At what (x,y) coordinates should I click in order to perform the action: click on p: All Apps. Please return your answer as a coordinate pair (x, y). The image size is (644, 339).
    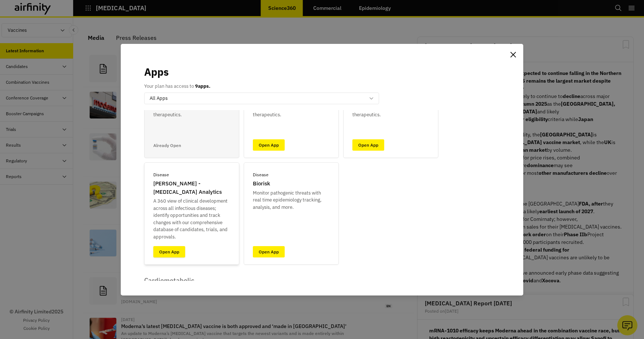
    Looking at the image, I should click on (159, 98).